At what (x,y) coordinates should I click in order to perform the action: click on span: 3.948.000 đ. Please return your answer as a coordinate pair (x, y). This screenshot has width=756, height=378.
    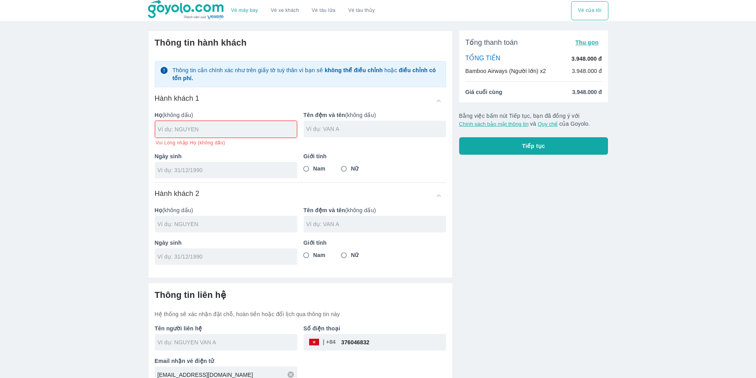
    Looking at the image, I should click on (587, 92).